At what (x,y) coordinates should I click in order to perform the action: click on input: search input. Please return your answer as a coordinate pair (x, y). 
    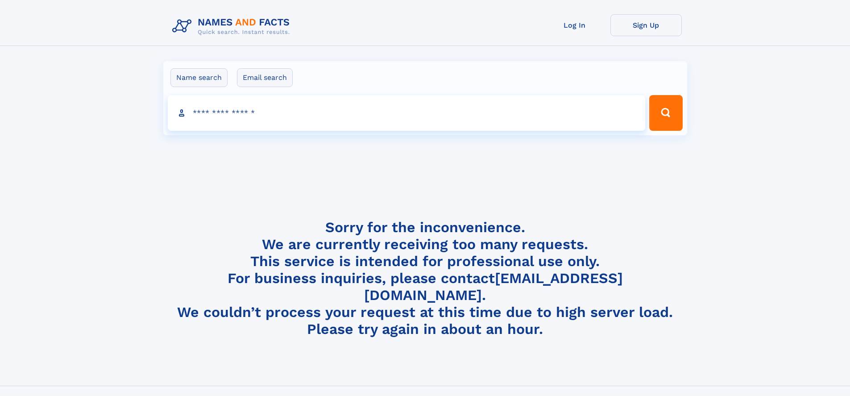
    Looking at the image, I should click on (407, 113).